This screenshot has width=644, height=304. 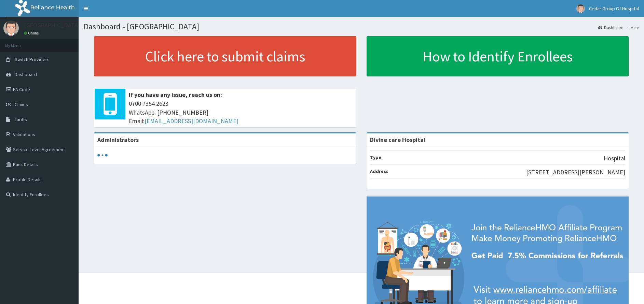 I want to click on span: Claims, so click(x=21, y=104).